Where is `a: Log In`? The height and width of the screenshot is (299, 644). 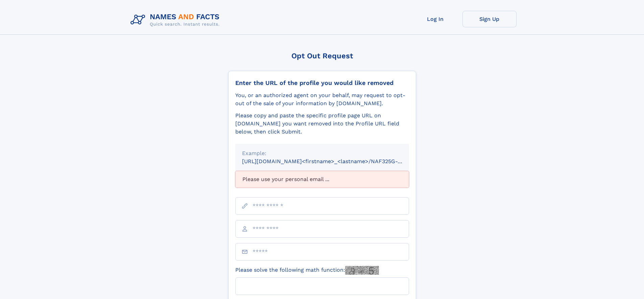
a: Log In is located at coordinates (435, 19).